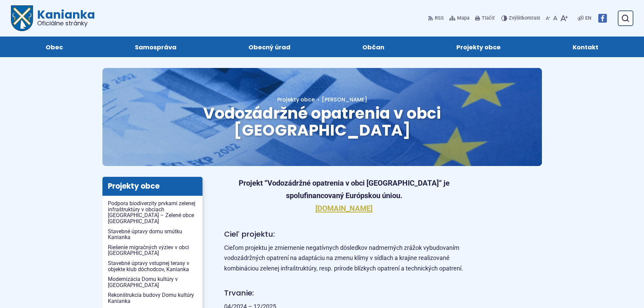 The image size is (644, 308). Describe the element at coordinates (485, 19) in the screenshot. I see `button: Tlačiť` at that location.